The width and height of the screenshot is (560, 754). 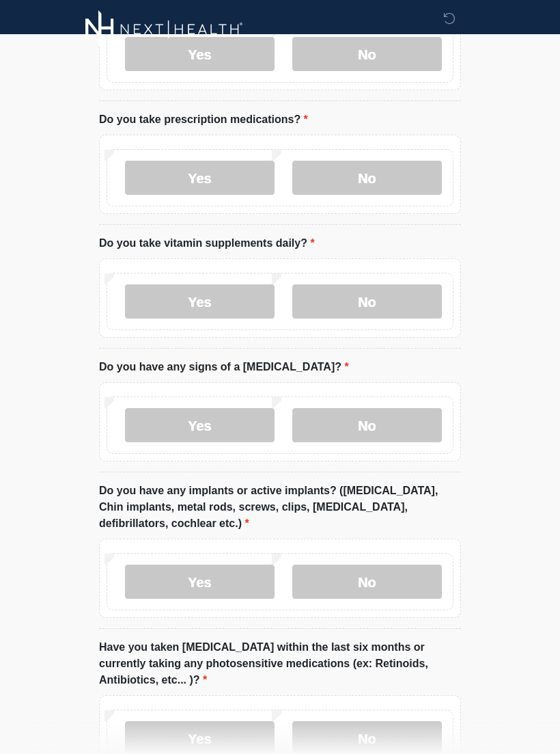 I want to click on img: Next-Health Logo, so click(x=164, y=29).